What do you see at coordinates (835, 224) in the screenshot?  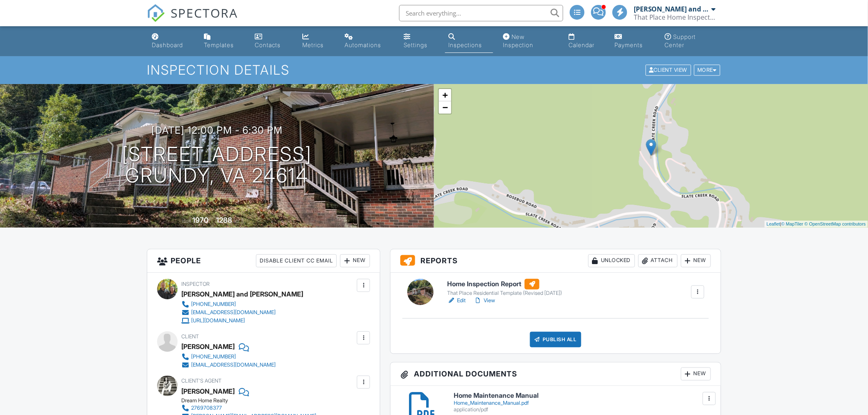 I see `a: © OpenStreetMap contributors` at bounding box center [835, 224].